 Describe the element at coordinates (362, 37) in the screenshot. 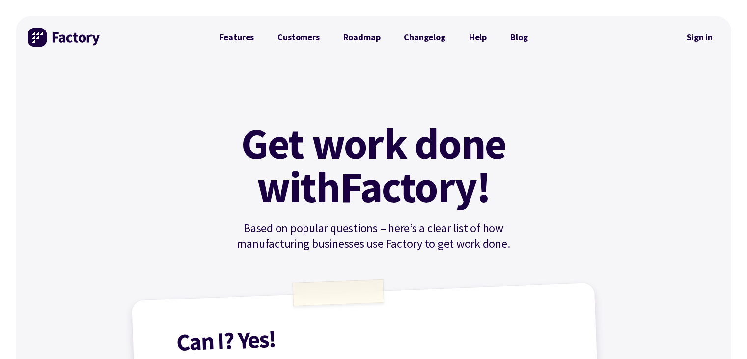

I see `a: Roadmap` at that location.